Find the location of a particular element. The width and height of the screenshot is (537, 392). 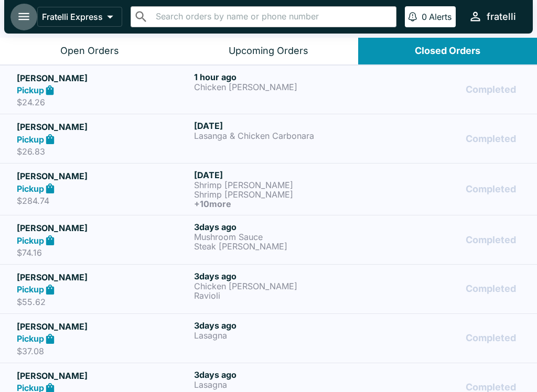

button: open drawer is located at coordinates (24, 16).